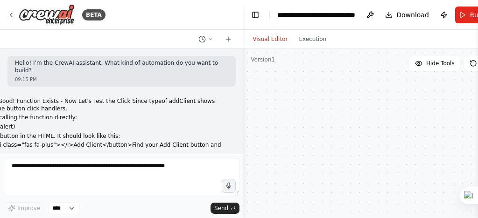 The image size is (478, 218). Describe the element at coordinates (225, 209) in the screenshot. I see `button: Send` at that location.